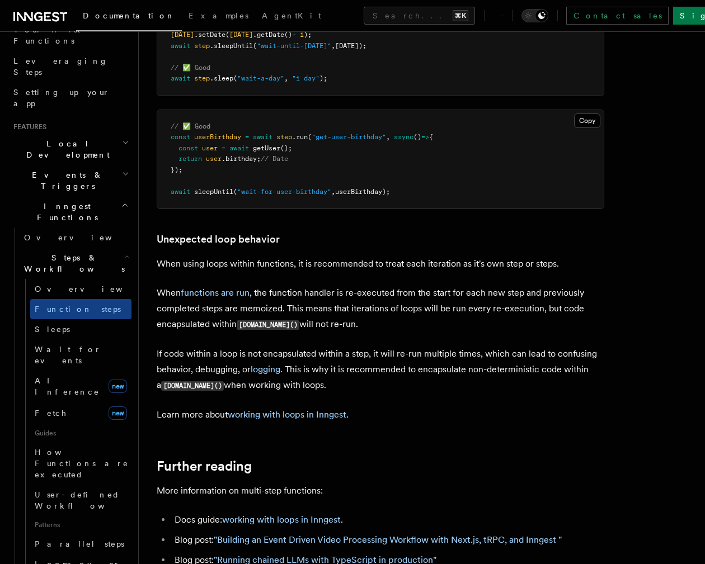  Describe the element at coordinates (218, 239) in the screenshot. I see `a: Unexpected loop behavior` at that location.